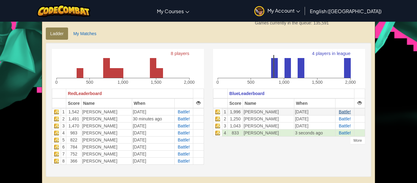 This screenshot has height=183, width=417. Describe the element at coordinates (74, 146) in the screenshot. I see `td: 784` at that location.